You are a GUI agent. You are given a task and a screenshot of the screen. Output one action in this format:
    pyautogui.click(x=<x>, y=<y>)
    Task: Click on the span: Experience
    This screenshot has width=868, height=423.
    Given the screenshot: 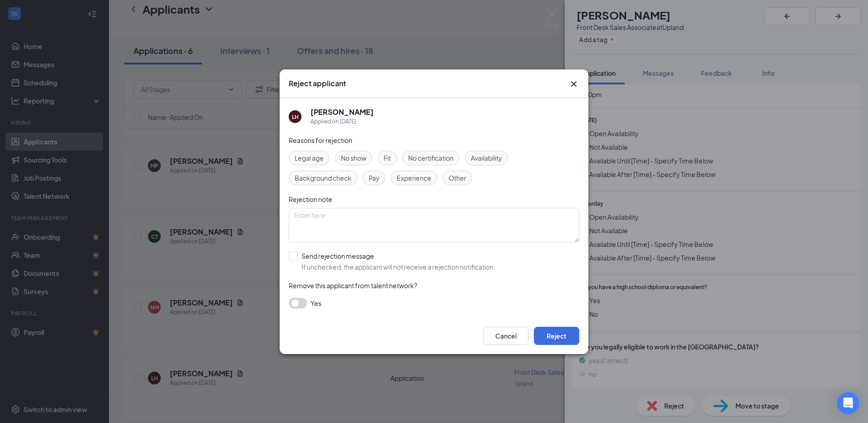 What is the action you would take?
    pyautogui.click(x=414, y=178)
    